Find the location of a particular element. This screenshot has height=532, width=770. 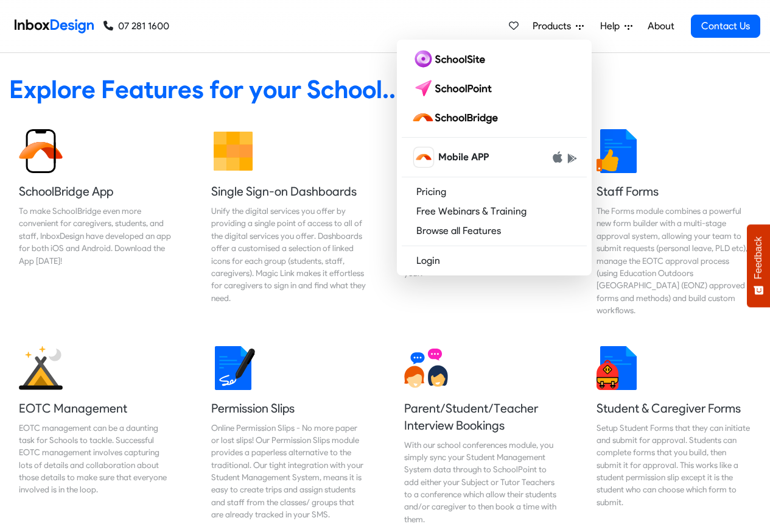

span: Mobile APP is located at coordinates (463, 157).